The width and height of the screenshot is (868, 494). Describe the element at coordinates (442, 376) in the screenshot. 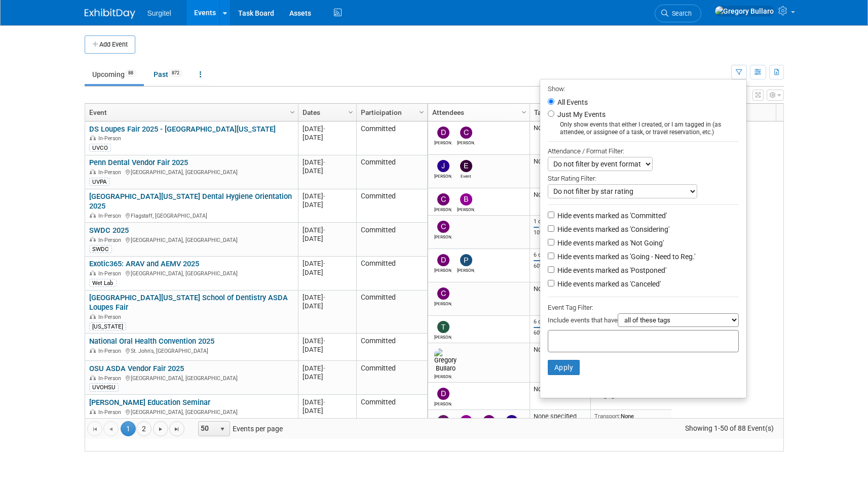

I see `div: Gregory Bullaro` at that location.